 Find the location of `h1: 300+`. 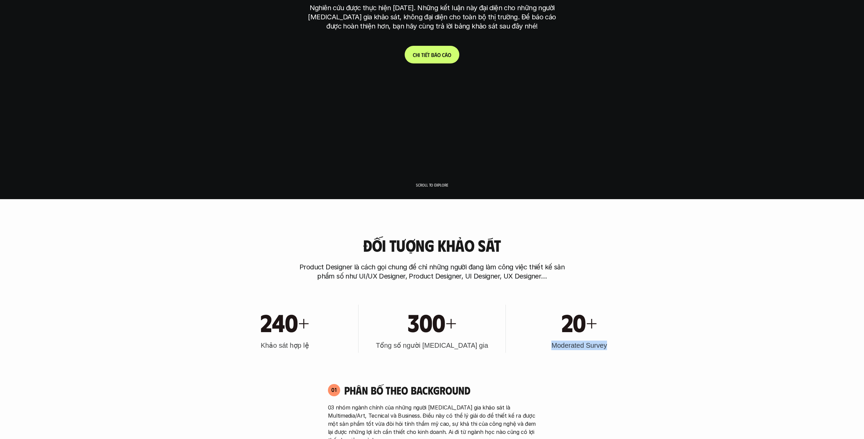

h1: 300+ is located at coordinates (432, 322).